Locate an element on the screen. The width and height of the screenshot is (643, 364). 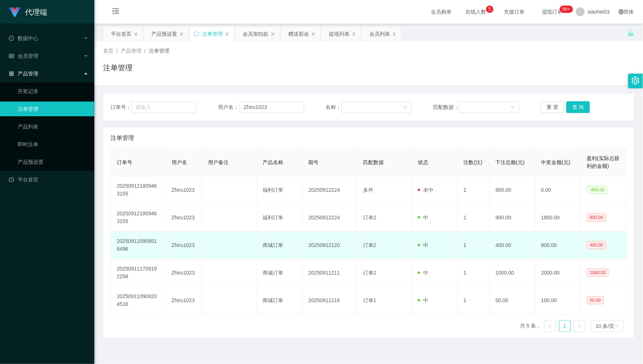
div: 会员列表 is located at coordinates (380, 34).